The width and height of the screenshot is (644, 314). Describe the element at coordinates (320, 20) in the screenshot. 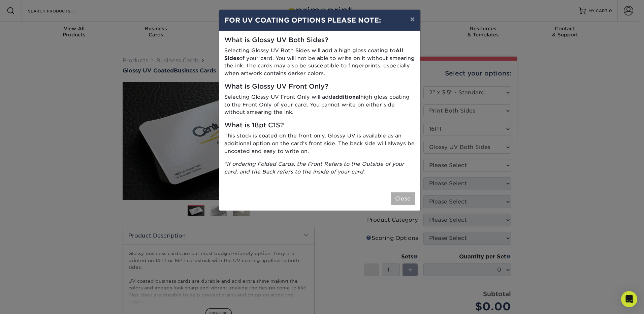

I see `h4: FOR UV COATING OPTIONS PLEASE NOTE:` at that location.